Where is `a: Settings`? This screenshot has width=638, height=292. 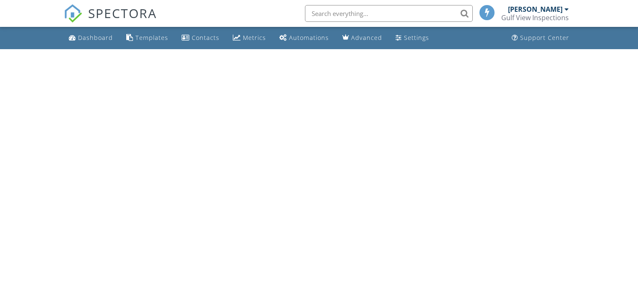
a: Settings is located at coordinates (412, 38).